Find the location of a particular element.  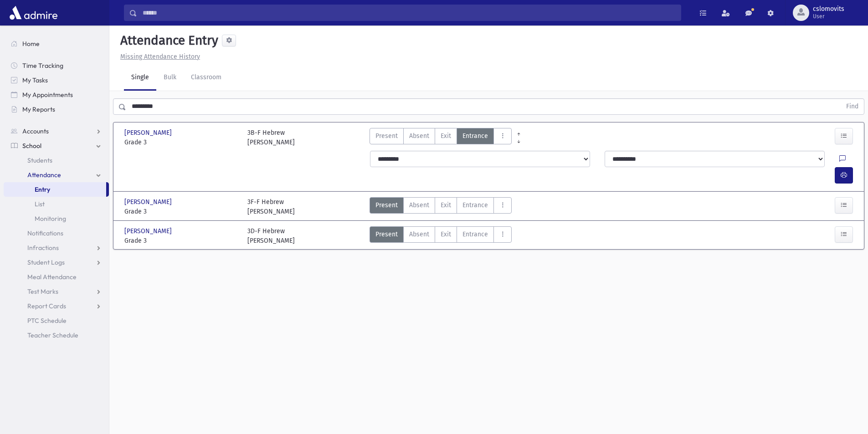

span: Infractions is located at coordinates (43, 248).